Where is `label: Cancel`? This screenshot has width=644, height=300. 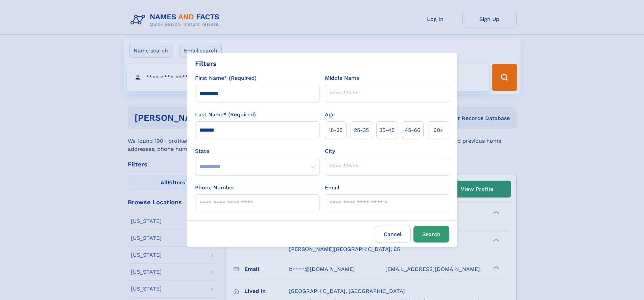 label: Cancel is located at coordinates (393, 234).